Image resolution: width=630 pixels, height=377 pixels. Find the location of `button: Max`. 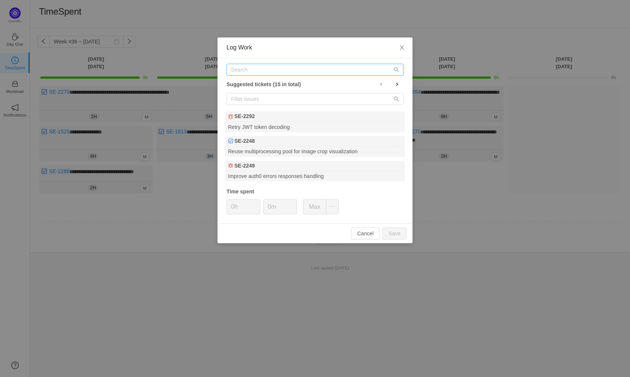

button: Max is located at coordinates (315, 207).